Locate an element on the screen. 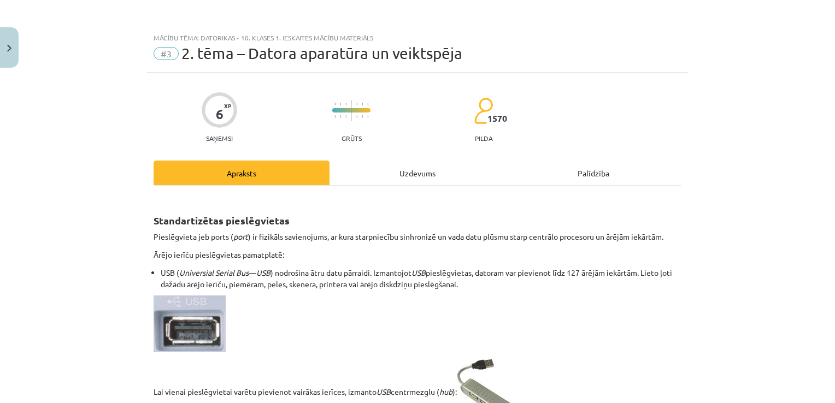  img: icon-long-line-d9ea69661e0d244f92f715978eff75569469978d946b2353a9bb055b3ed8787d.svg is located at coordinates (351, 110).